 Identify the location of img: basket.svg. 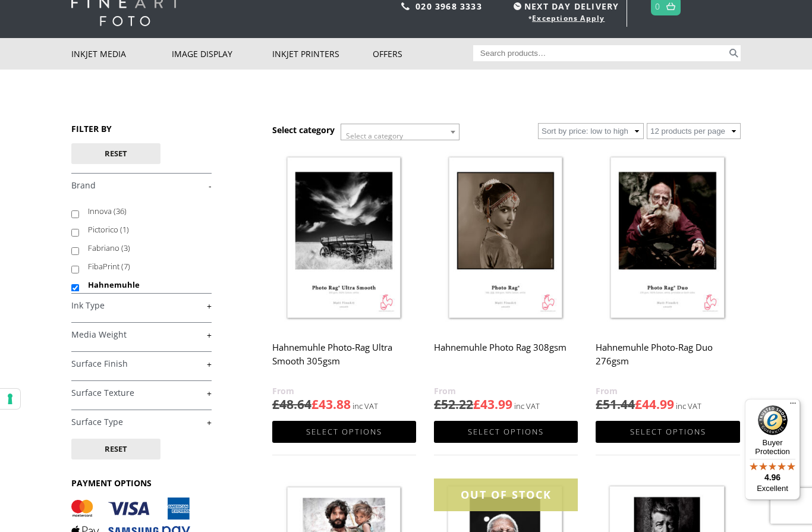
(670, 6).